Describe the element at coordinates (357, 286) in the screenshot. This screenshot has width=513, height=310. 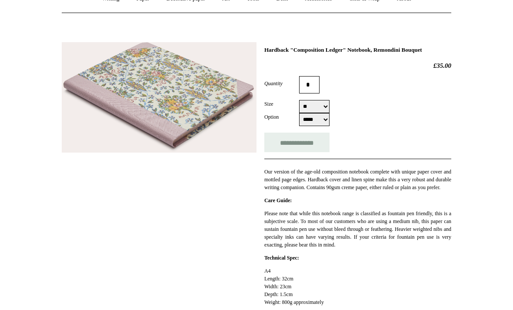
I see `p: A4 Length: 32cm Width: 23cm Depth: 1.5cm Weight: 800g approximately` at that location.